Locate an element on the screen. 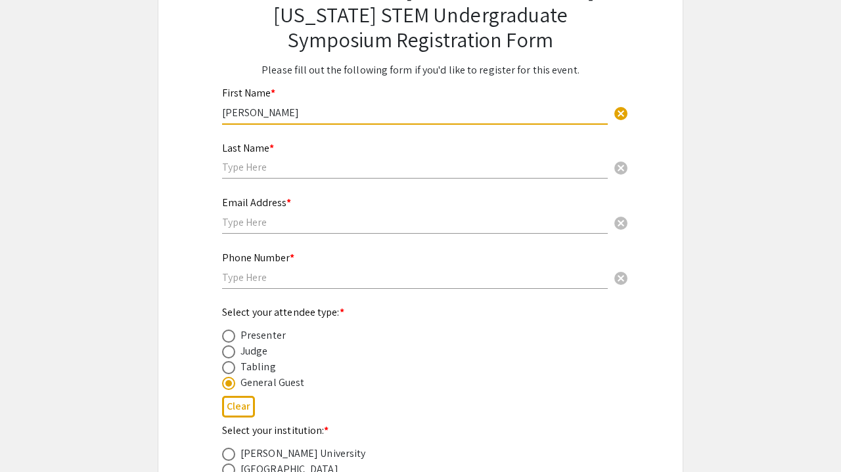  mat-label: Last Name is located at coordinates (248, 148).